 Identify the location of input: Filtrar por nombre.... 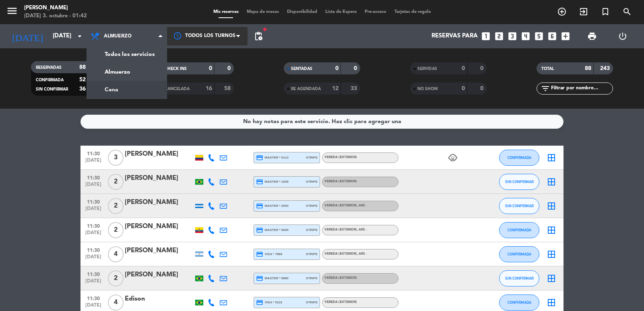
(582, 88).